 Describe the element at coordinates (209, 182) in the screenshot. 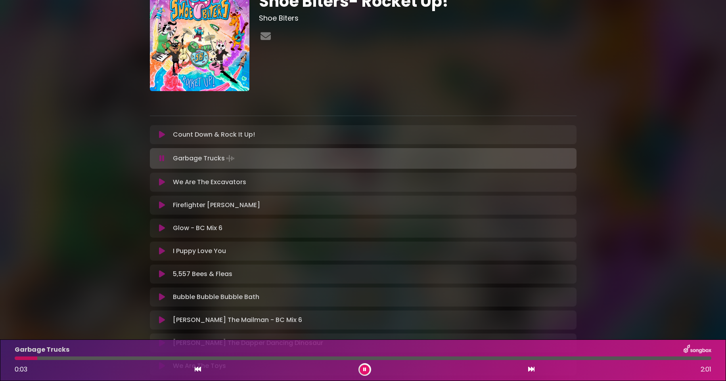

I see `p: We Are The Excavators` at that location.